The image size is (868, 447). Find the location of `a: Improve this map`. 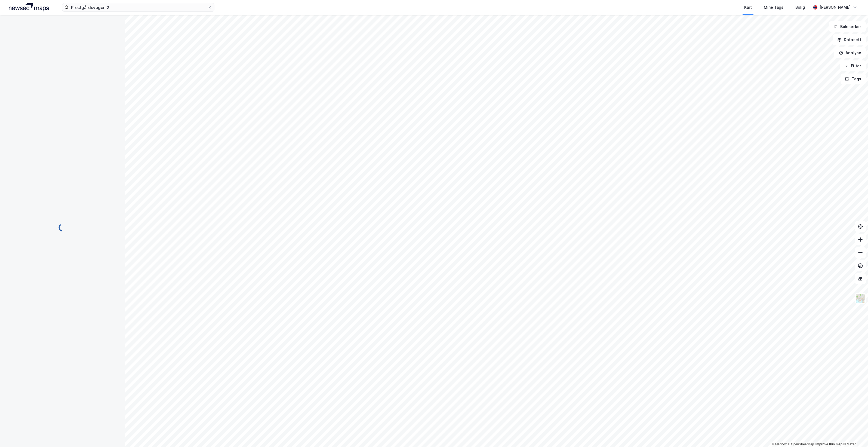

a: Improve this map is located at coordinates (829, 444).